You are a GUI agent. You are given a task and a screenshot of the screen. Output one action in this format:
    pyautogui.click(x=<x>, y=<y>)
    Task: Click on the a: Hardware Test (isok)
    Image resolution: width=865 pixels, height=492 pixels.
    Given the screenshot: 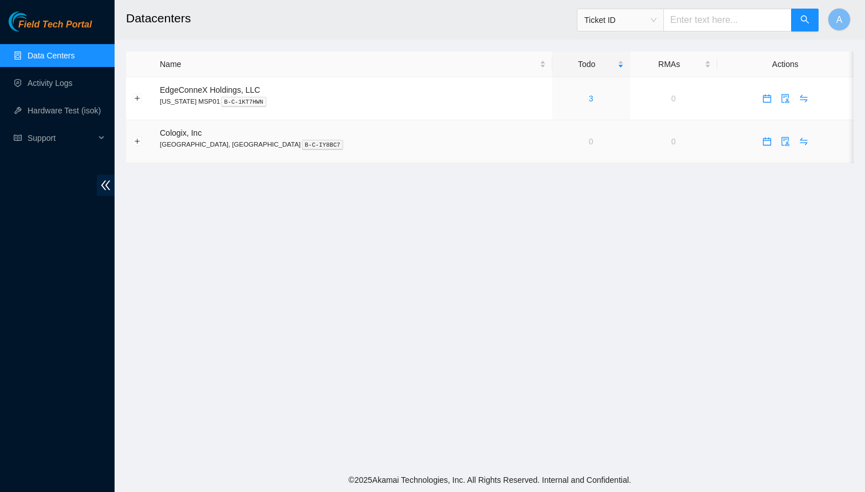 What is the action you would take?
    pyautogui.click(x=64, y=111)
    